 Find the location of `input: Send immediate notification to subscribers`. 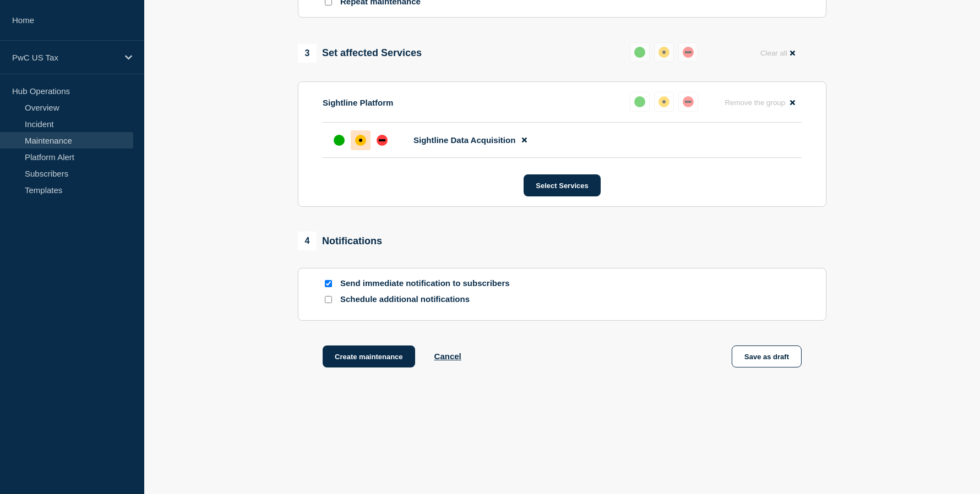

input: Send immediate notification to subscribers is located at coordinates (328, 284).